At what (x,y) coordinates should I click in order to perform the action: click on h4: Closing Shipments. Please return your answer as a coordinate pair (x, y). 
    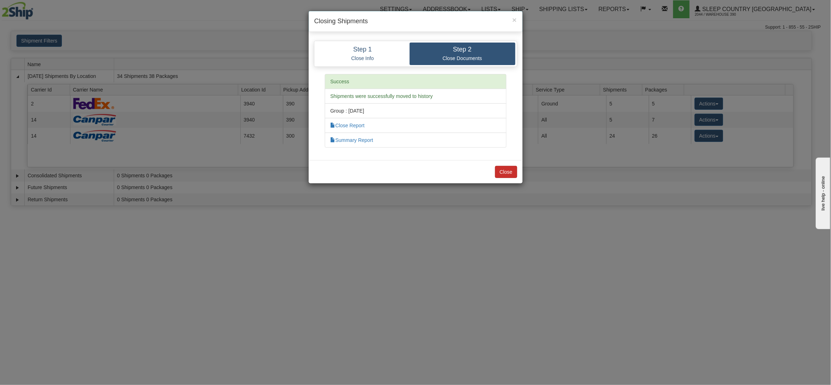
    Looking at the image, I should click on (416, 21).